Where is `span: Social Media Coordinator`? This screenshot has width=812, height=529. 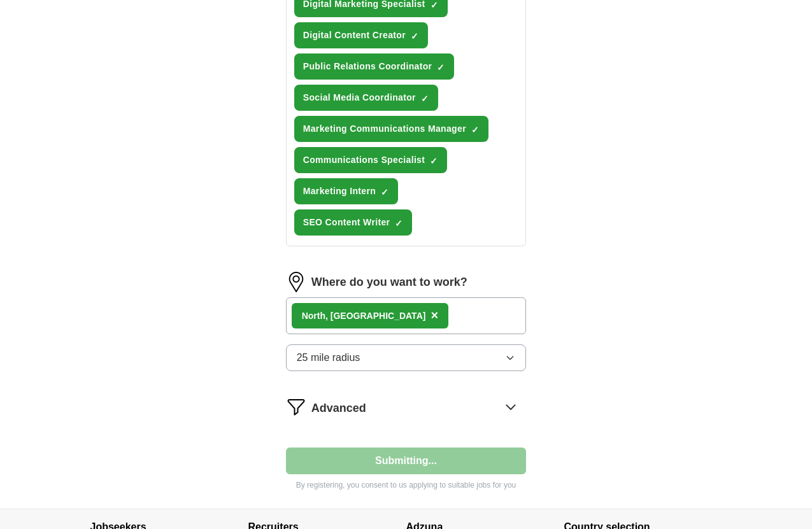 span: Social Media Coordinator is located at coordinates (359, 97).